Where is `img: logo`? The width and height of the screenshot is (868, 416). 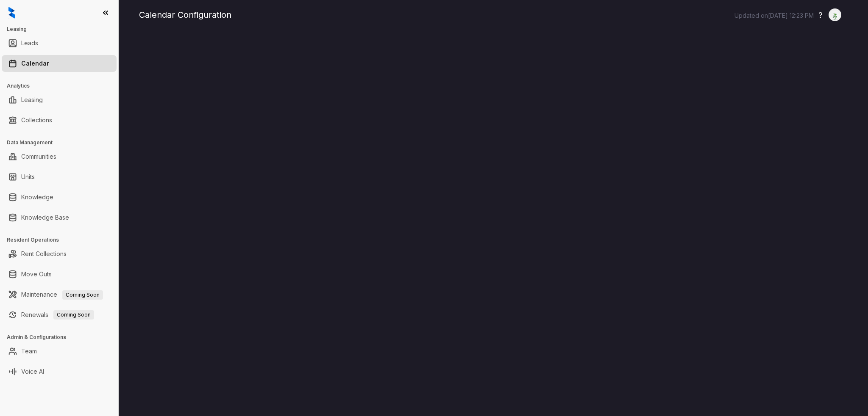 img: logo is located at coordinates (11, 13).